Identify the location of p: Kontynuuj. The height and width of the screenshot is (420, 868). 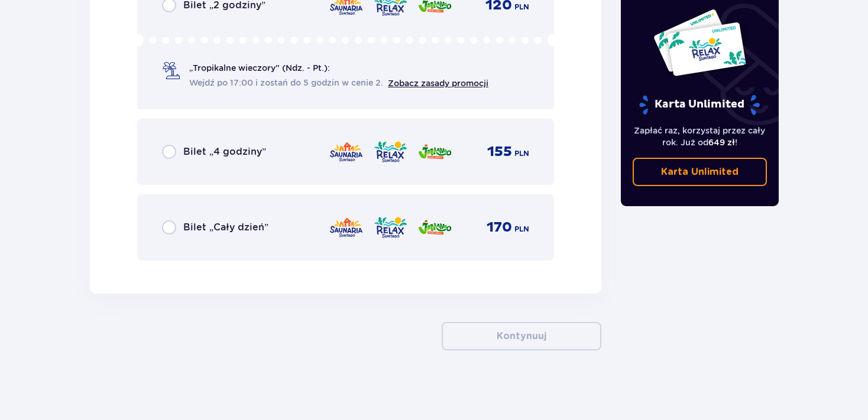
(521, 336).